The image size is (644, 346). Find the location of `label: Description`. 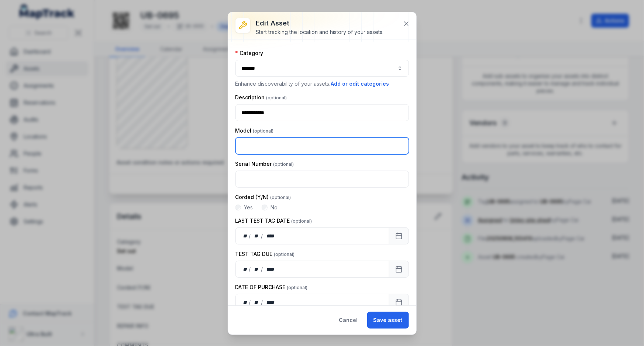

label: Description is located at coordinates (261, 98).